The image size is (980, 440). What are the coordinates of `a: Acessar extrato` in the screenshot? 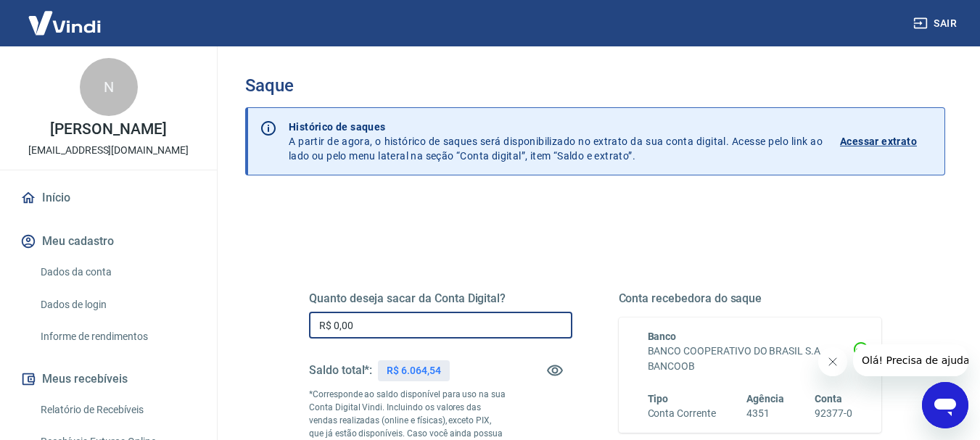 It's located at (886, 141).